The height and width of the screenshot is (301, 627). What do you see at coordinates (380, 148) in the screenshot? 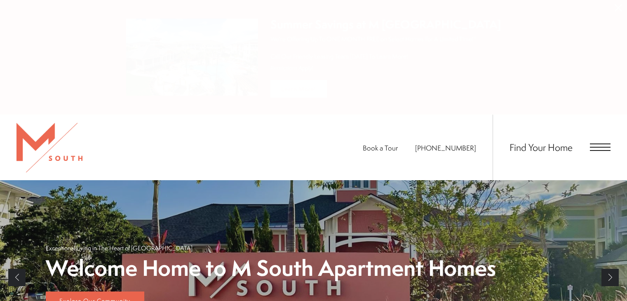
I see `a: Book a Tour` at bounding box center [380, 148].